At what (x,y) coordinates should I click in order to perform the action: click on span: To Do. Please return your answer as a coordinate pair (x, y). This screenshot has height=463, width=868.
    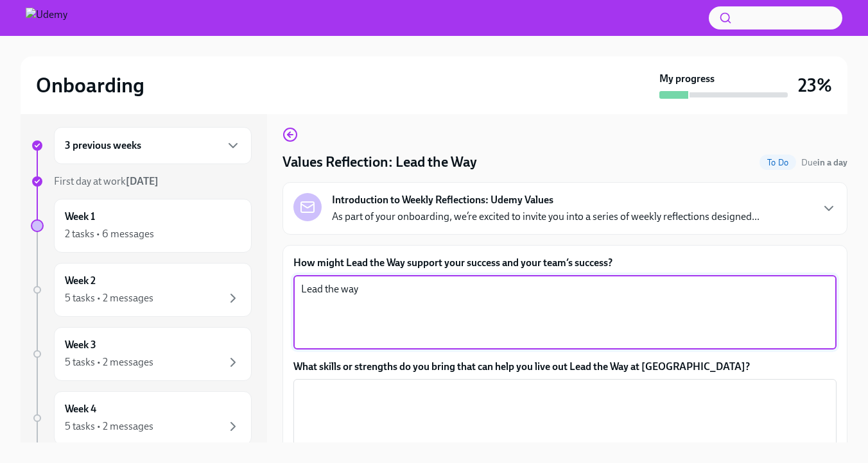
    Looking at the image, I should click on (777, 162).